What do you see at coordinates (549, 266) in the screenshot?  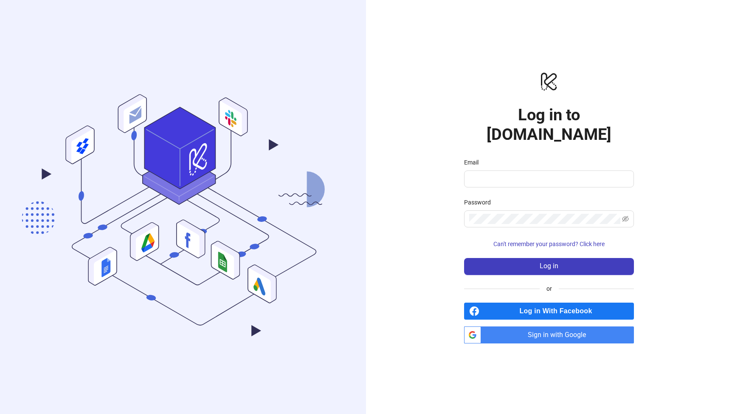 I see `span: Log in` at bounding box center [549, 266].